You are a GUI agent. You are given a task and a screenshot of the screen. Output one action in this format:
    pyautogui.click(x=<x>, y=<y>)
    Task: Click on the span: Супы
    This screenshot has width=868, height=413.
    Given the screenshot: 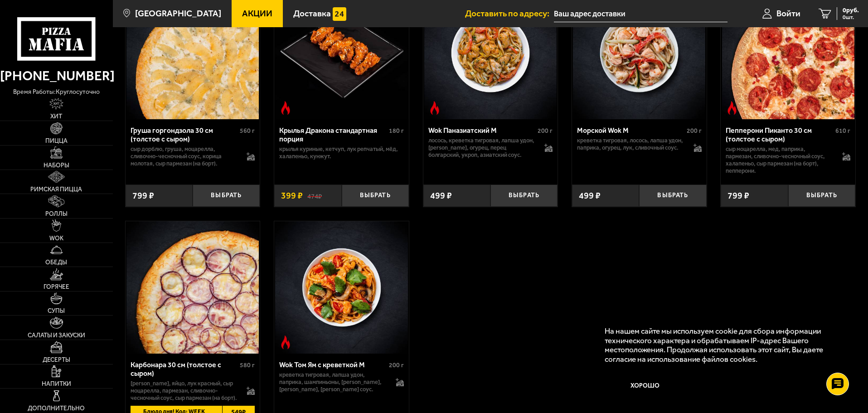 What is the action you would take?
    pyautogui.click(x=56, y=311)
    